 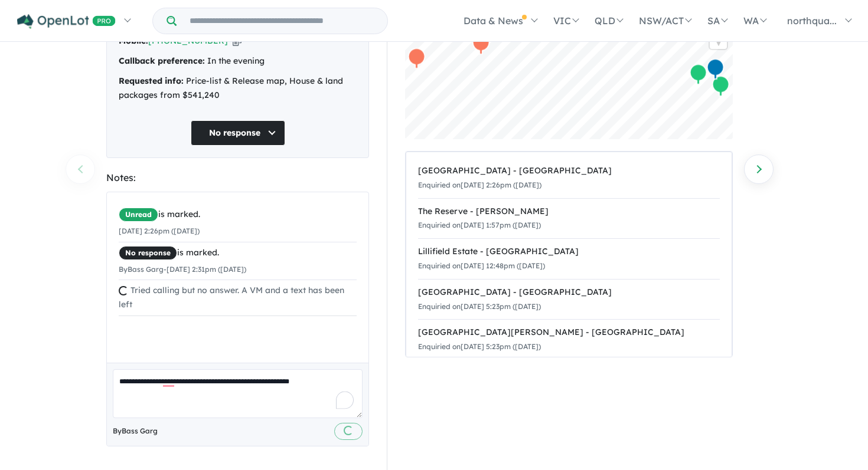 What do you see at coordinates (151, 81) in the screenshot?
I see `strong: Requested info:` at bounding box center [151, 81].